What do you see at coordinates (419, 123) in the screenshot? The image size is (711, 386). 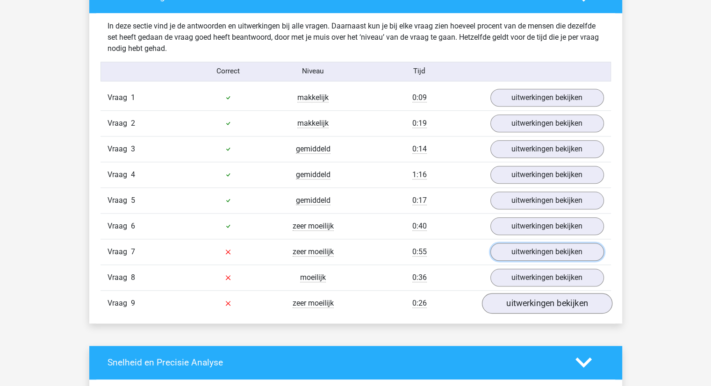 I see `span: 0:19` at bounding box center [419, 123].